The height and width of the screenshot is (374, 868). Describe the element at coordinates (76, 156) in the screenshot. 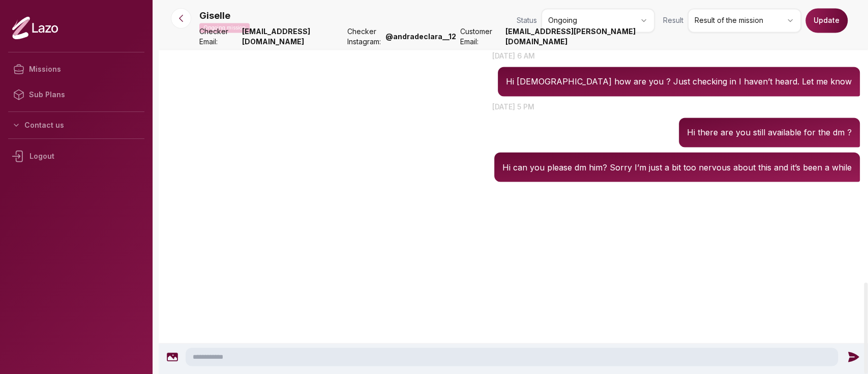

I see `div: Logout` at that location.